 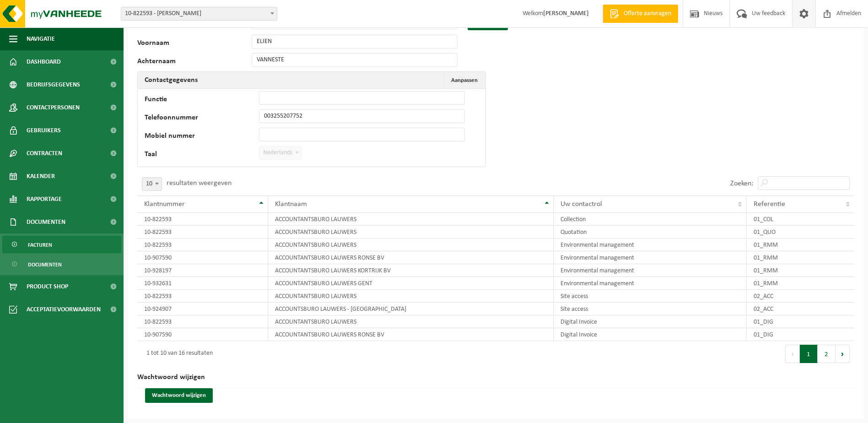 I want to click on span: Offerte aanvragen, so click(x=648, y=14).